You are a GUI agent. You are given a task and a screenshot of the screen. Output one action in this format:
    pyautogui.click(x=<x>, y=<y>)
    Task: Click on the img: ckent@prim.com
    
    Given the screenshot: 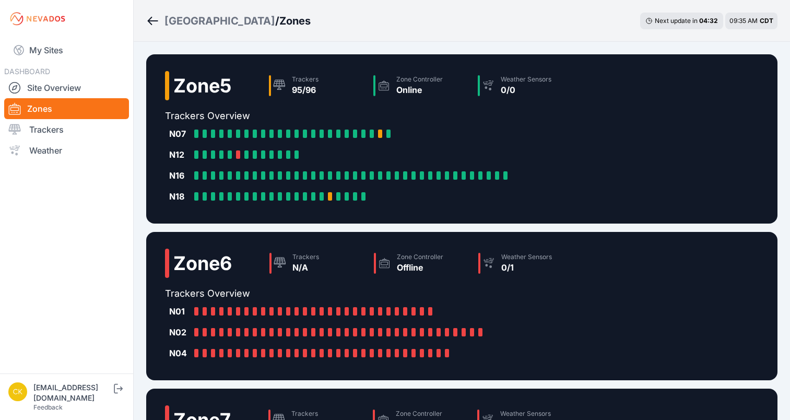 What is the action you would take?
    pyautogui.click(x=18, y=392)
    